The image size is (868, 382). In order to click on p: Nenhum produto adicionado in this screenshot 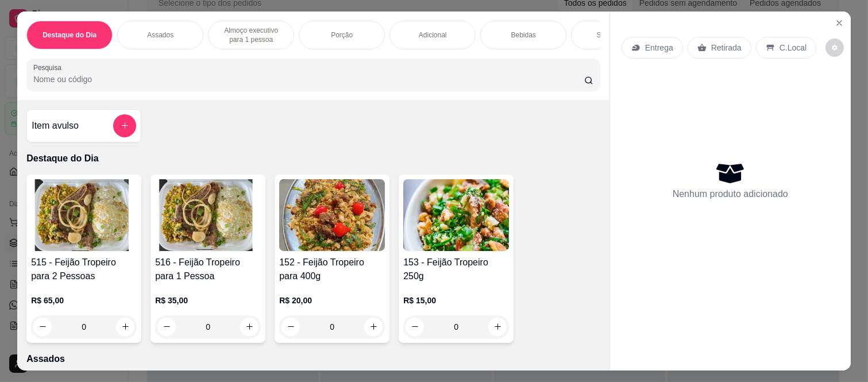, I will do `click(730, 194)`.